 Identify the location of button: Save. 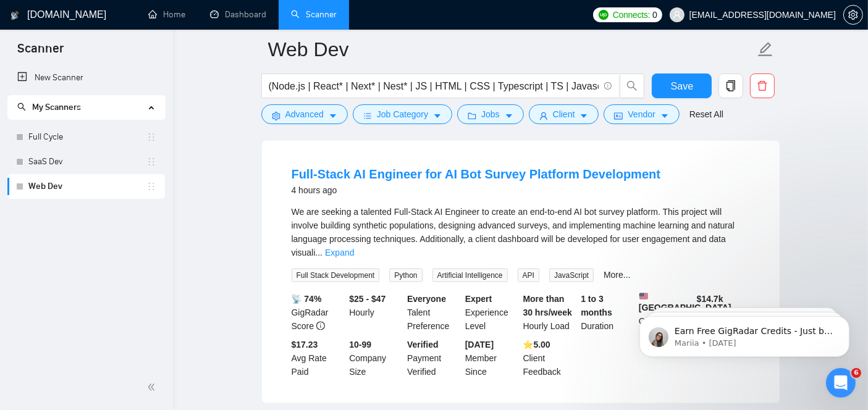
(681, 86).